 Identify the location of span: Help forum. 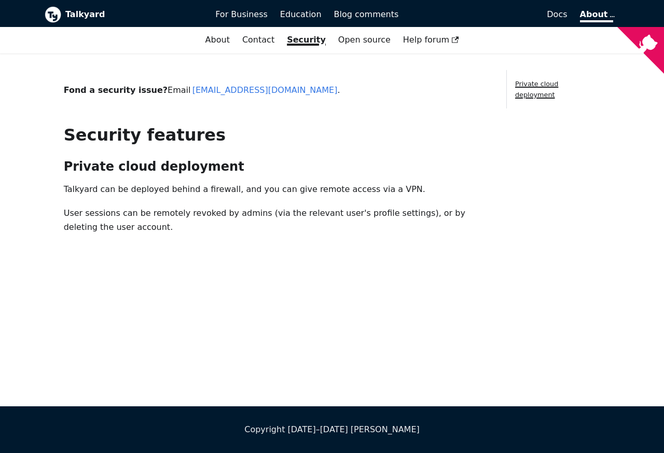
(431, 39).